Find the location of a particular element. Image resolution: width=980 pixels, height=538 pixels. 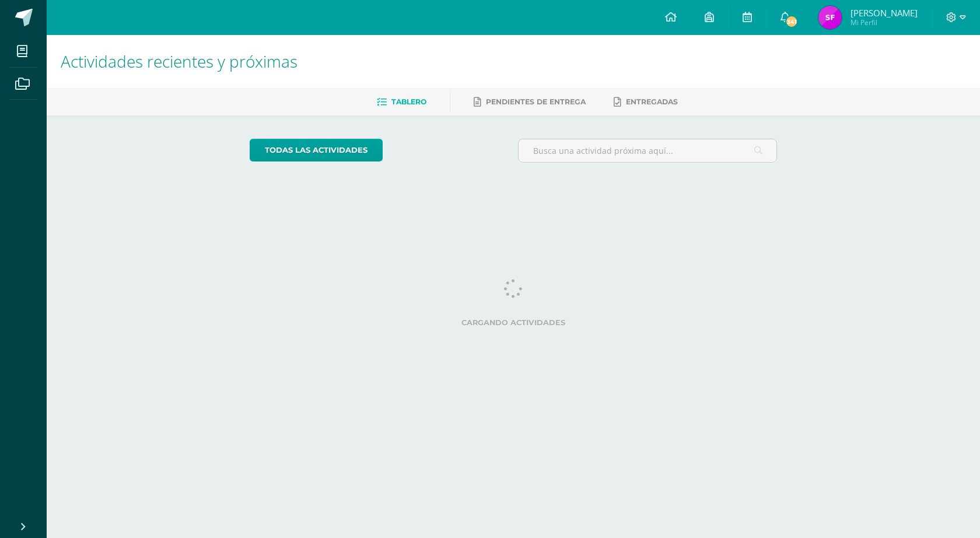

span: 341 is located at coordinates (792, 22).